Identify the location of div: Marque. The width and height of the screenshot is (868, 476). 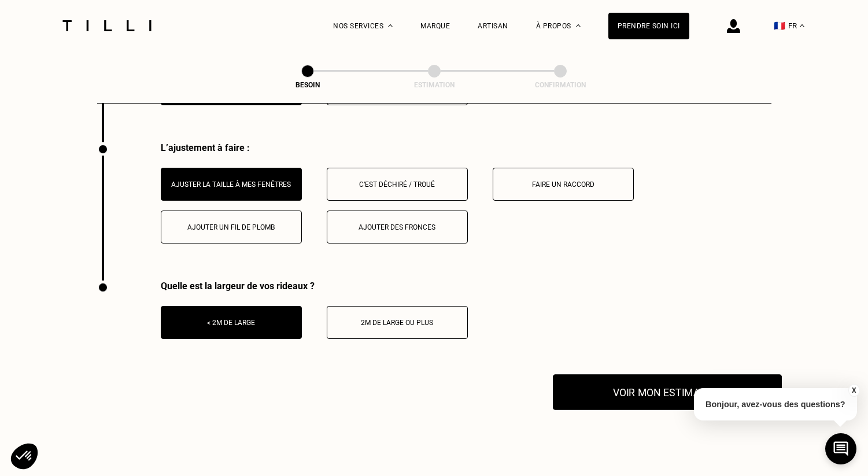
(435, 26).